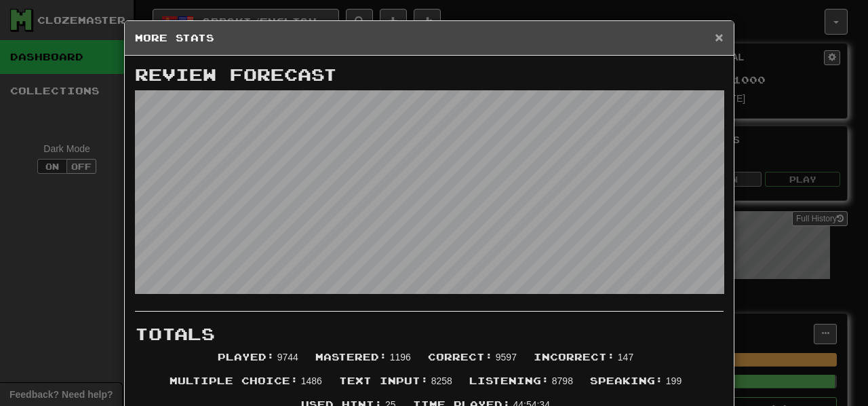 This screenshot has height=406, width=868. Describe the element at coordinates (523, 386) in the screenshot. I see `li: 8798` at that location.